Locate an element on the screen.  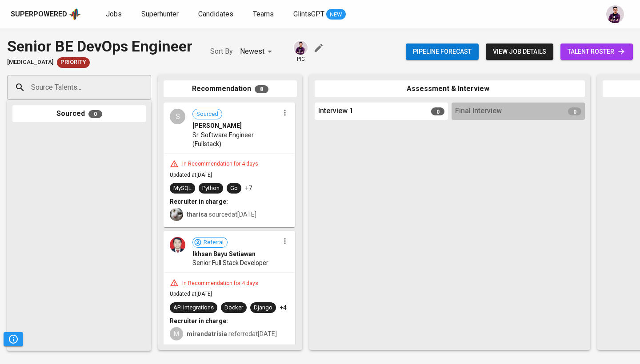
img: 0361ccb4d7ed9d6a80e65e1a1a0fbf21.jpg is located at coordinates (177, 244).